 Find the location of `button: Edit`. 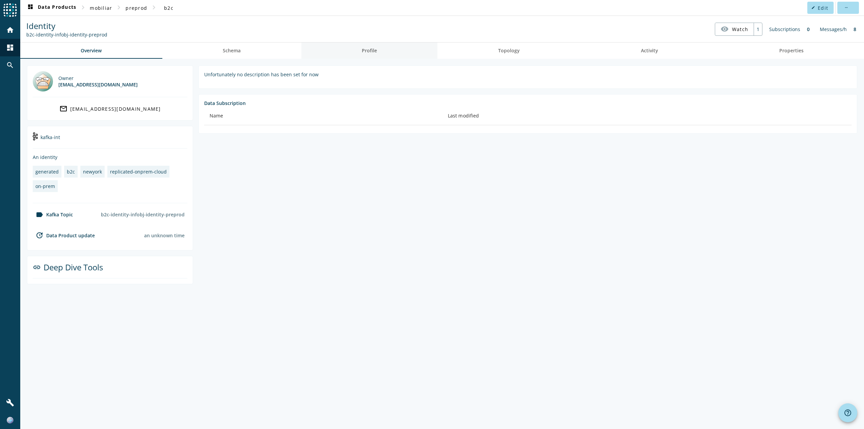

button: Edit is located at coordinates (821, 8).